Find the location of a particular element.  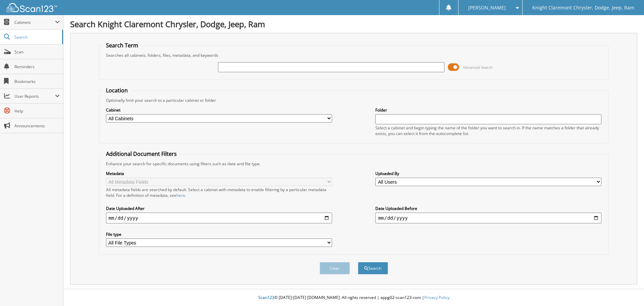

span: Scan123 is located at coordinates (266, 297).